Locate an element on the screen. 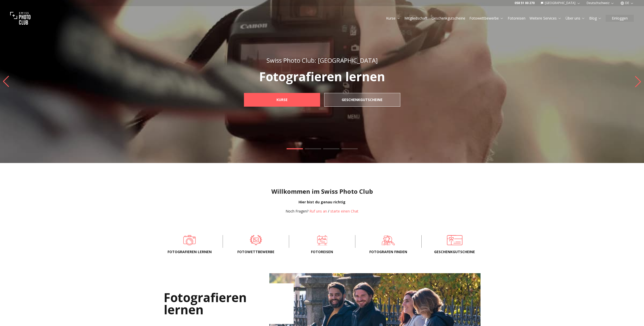 The height and width of the screenshot is (326, 644). b: Kurse is located at coordinates (282, 100).